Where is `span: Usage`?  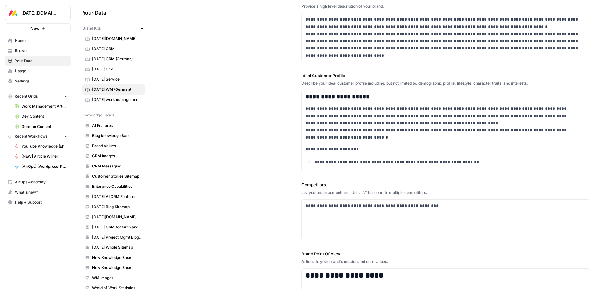
span: Usage is located at coordinates (41, 71).